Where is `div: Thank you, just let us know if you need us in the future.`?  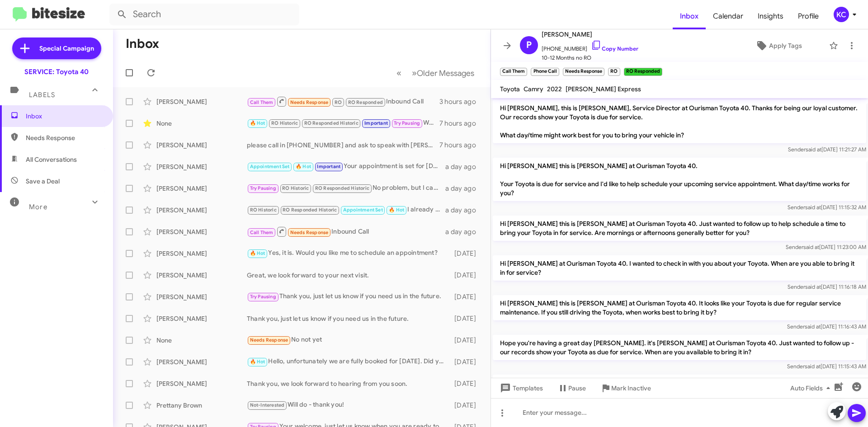
div: Thank you, just let us know if you need us in the future. is located at coordinates (348, 318).